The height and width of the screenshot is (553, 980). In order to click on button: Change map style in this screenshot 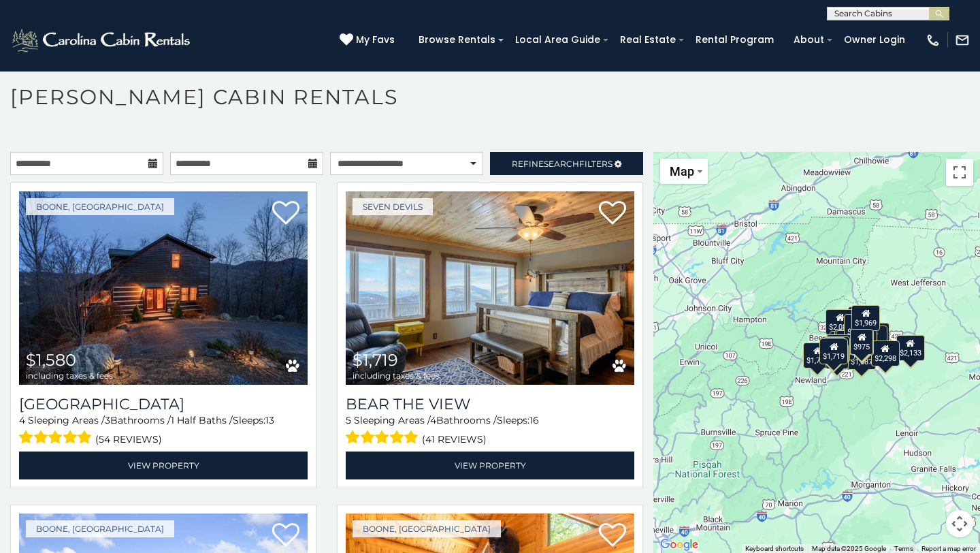, I will do `click(684, 171)`.